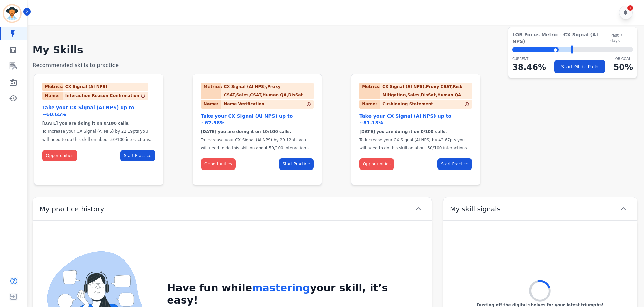  Describe the element at coordinates (293, 294) in the screenshot. I see `h2: Have fun while your skill, it’s easy!` at that location.